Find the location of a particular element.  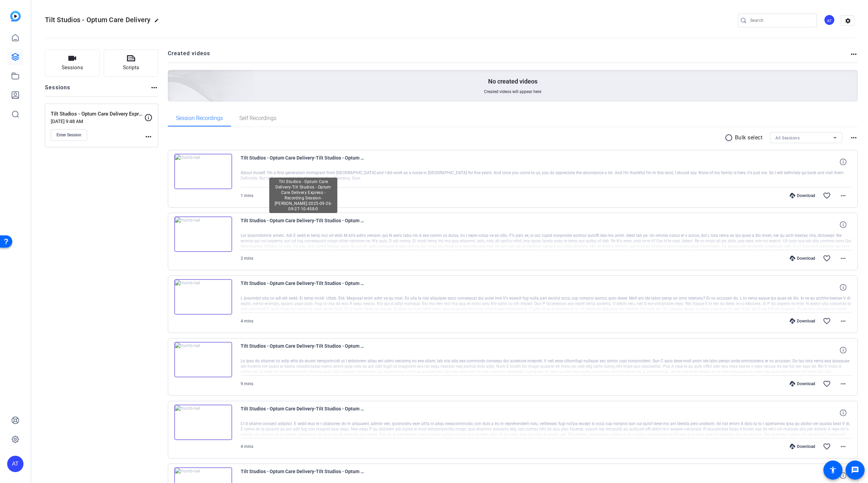

p: Tilt Studios - Optum Care Delivery Express - Recording Session is located at coordinates (98, 114).